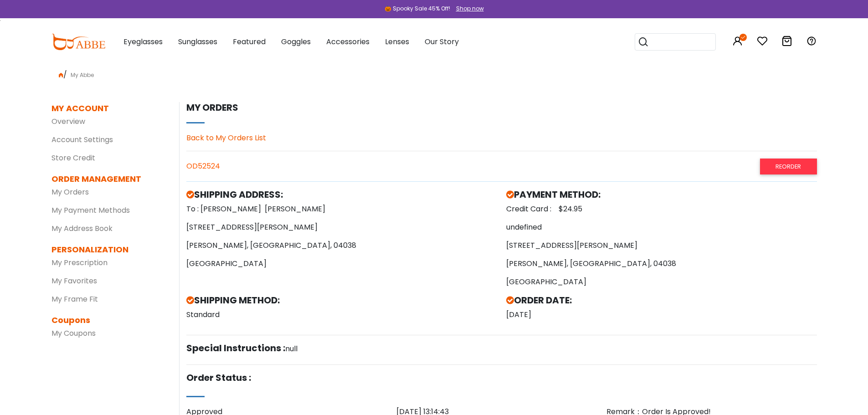 Image resolution: width=868 pixels, height=415 pixels. Describe the element at coordinates (342, 300) in the screenshot. I see `h5: SHIPPING METHOD:` at that location.